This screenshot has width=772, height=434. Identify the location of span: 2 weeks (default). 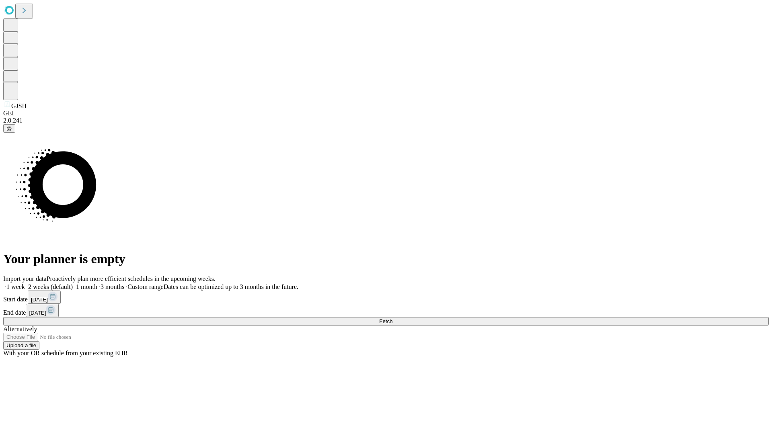
(50, 287).